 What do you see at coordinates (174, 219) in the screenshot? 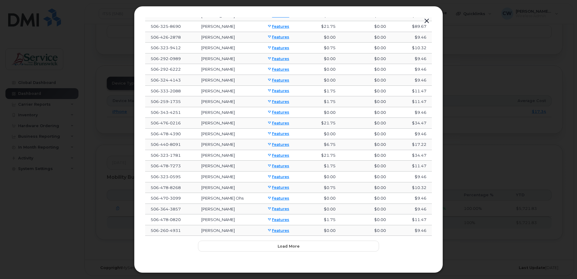
I see `span: 0820` at bounding box center [174, 219].